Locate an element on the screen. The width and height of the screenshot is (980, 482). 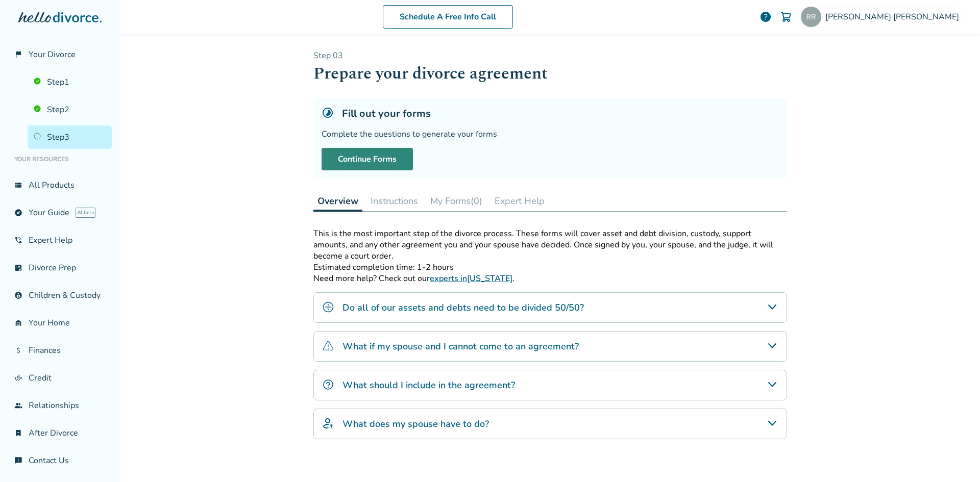
button: Overview is located at coordinates (337, 201).